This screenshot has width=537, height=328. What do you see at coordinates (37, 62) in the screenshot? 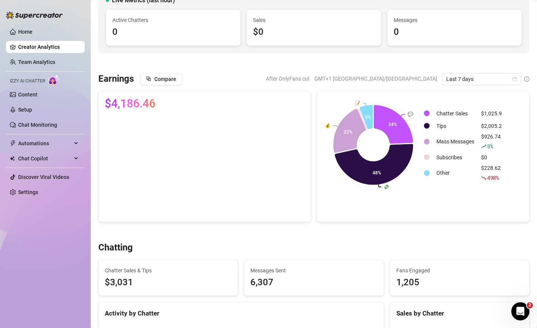
I see `a: Team Analytics` at bounding box center [37, 62].